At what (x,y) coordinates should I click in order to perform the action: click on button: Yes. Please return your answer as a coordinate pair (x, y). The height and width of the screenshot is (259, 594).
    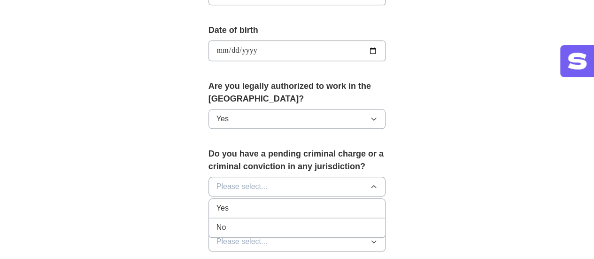
    Looking at the image, I should click on (297, 119).